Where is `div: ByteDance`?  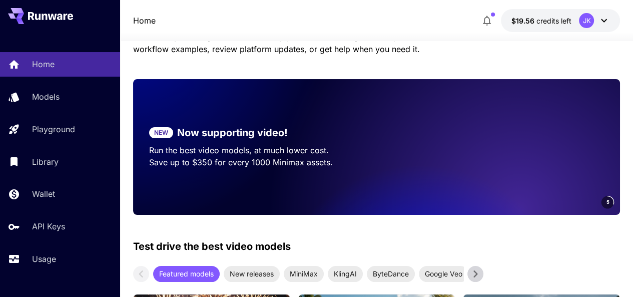 div: ByteDance is located at coordinates (391, 274).